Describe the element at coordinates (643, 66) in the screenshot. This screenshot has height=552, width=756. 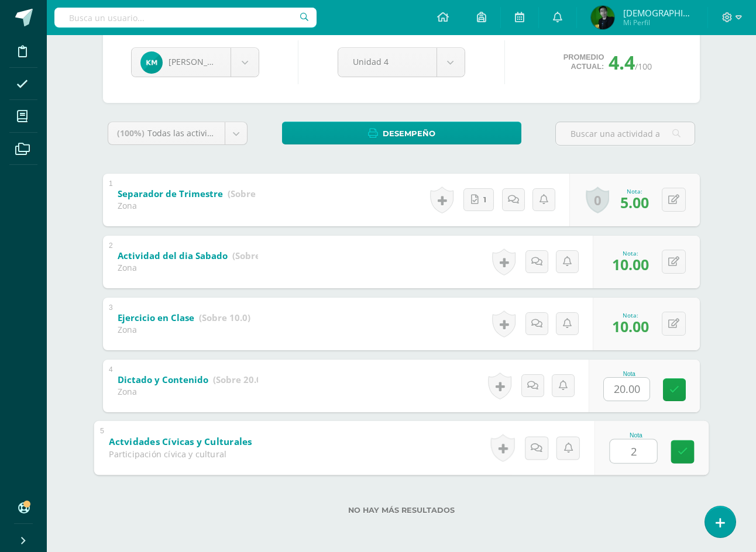
I see `span: /100` at that location.